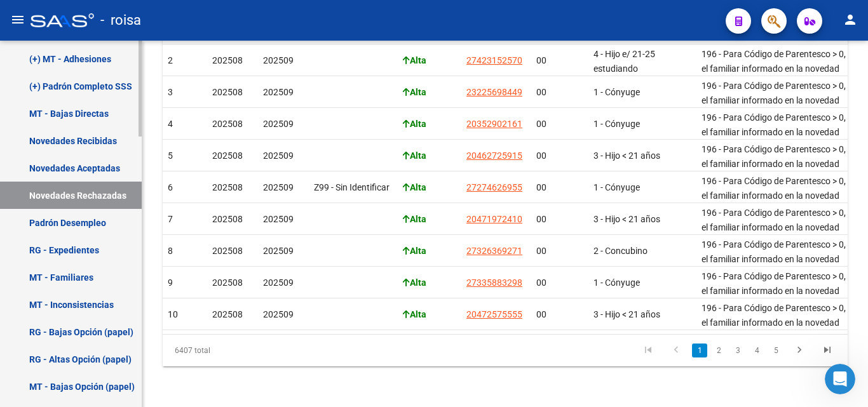 This screenshot has width=868, height=407. I want to click on span: 9, so click(171, 282).